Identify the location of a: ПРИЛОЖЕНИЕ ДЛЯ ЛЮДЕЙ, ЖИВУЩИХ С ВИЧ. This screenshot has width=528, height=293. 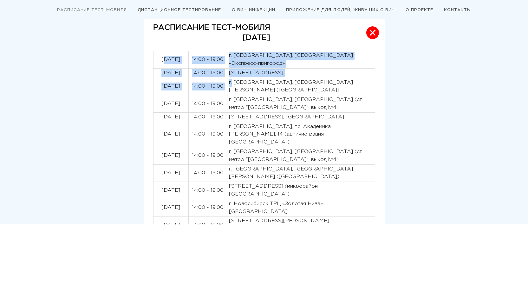
(340, 10).